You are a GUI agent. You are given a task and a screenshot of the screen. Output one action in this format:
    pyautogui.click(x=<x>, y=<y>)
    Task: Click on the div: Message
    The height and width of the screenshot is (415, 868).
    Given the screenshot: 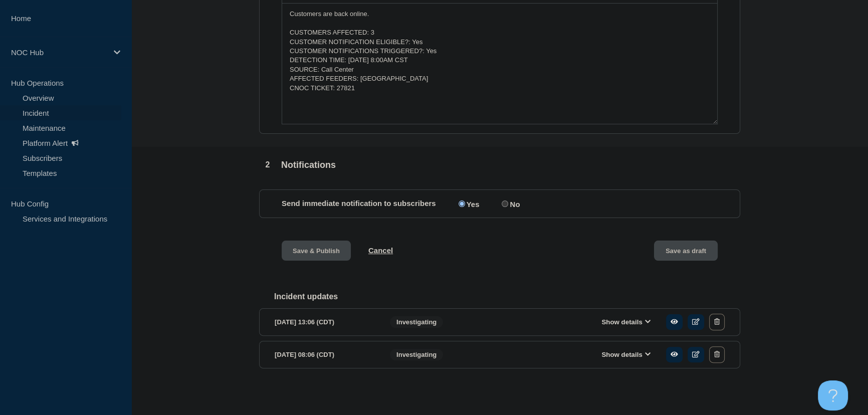 What is the action you would take?
    pyautogui.click(x=500, y=64)
    